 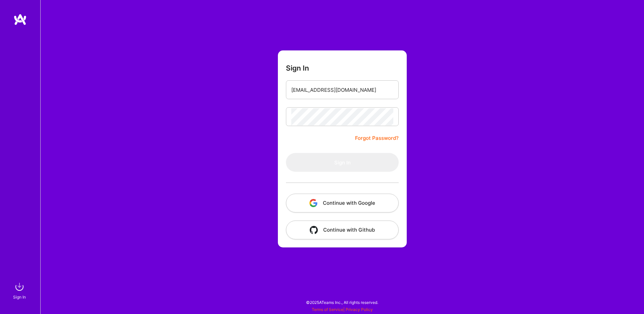 I want to click on button: Sign In, so click(x=343, y=162).